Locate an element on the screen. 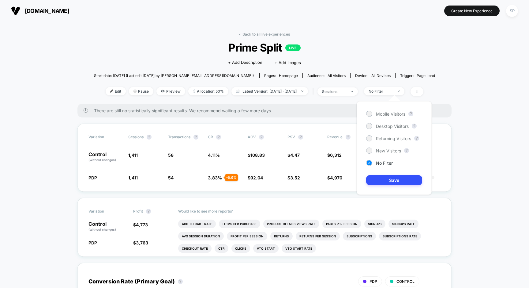  li: Subscriptions is located at coordinates (359, 236).